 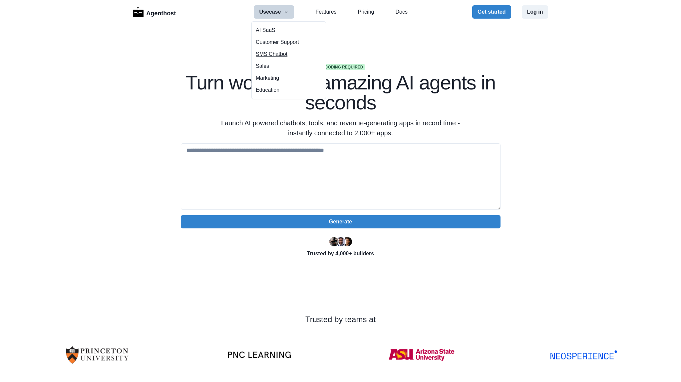 What do you see at coordinates (289, 78) in the screenshot?
I see `button: Marketing` at bounding box center [289, 78].